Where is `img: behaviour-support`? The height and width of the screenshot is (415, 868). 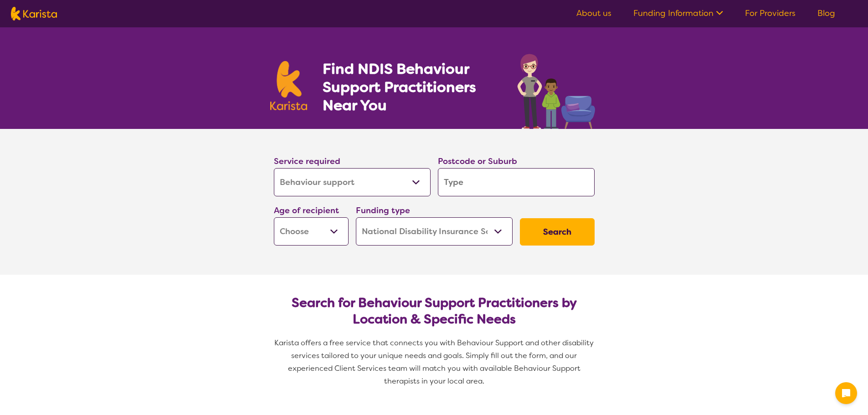
img: behaviour-support is located at coordinates (557, 89).